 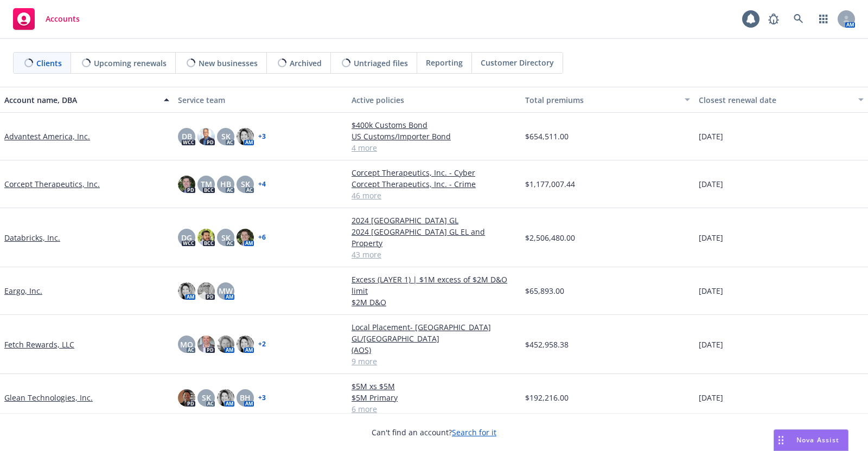 I want to click on a: 6 more, so click(x=434, y=409).